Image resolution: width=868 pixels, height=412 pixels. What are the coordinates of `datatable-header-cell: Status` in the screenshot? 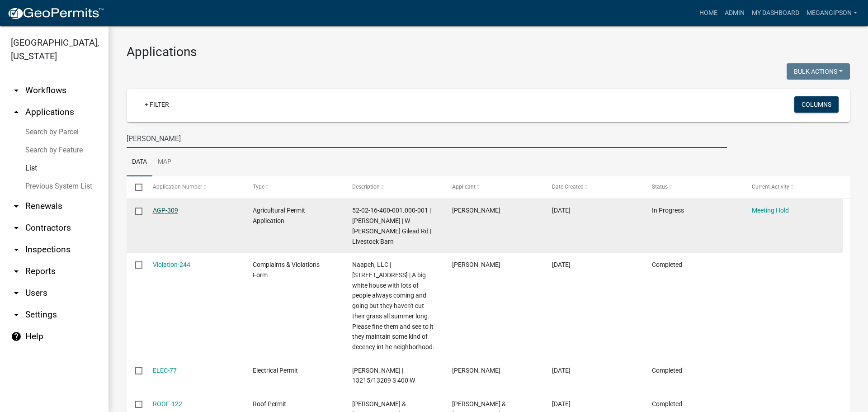 It's located at (693, 187).